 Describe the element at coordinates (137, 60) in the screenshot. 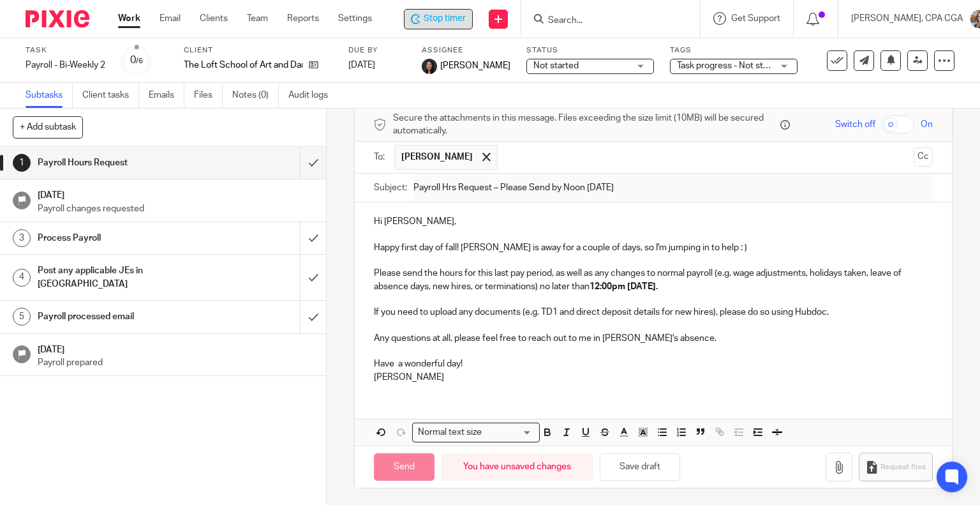

I see `div: 0` at that location.